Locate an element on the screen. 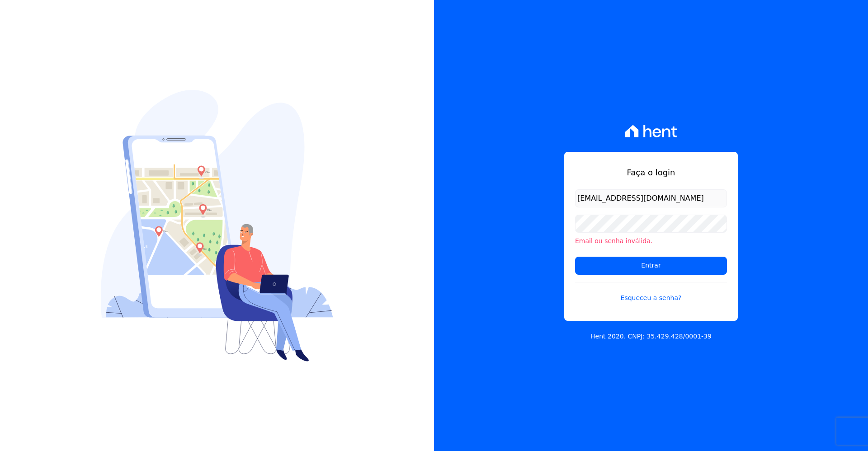  li: Email ou senha inválida. is located at coordinates (651, 241).